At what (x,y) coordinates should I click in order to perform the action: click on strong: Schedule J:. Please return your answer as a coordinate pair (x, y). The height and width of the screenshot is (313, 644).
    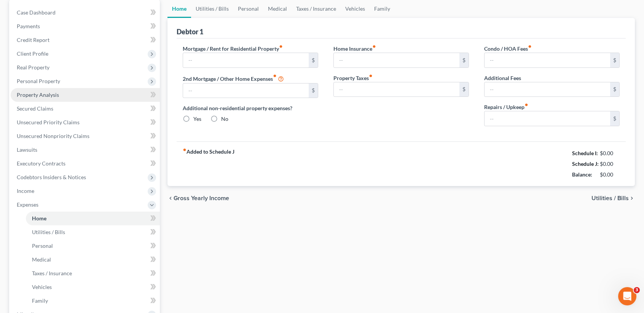
    Looking at the image, I should click on (585, 164).